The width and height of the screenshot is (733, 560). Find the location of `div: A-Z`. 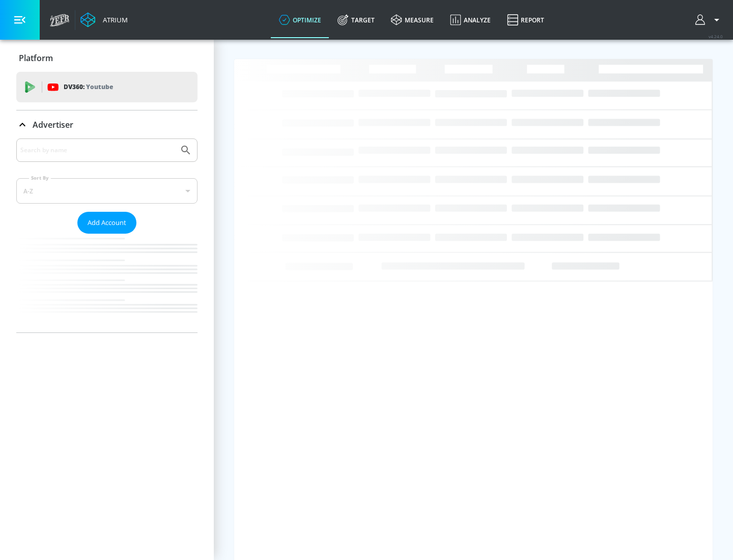

div: A-Z is located at coordinates (107, 191).